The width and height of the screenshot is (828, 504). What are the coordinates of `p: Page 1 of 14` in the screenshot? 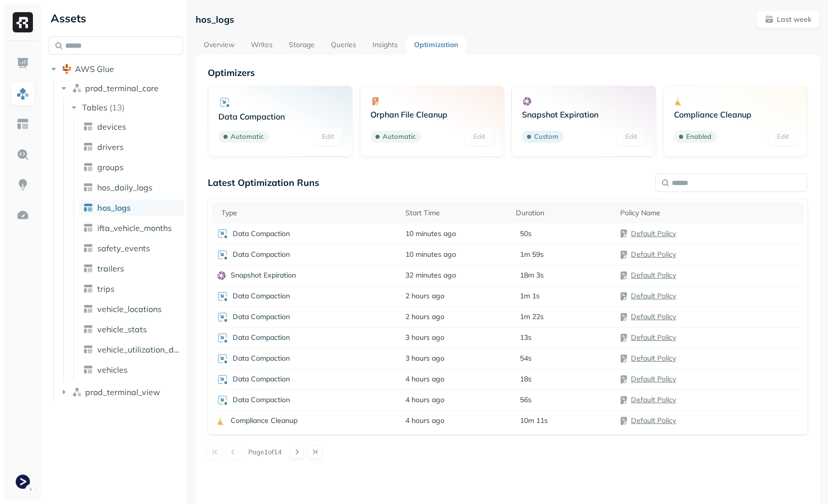 It's located at (265, 451).